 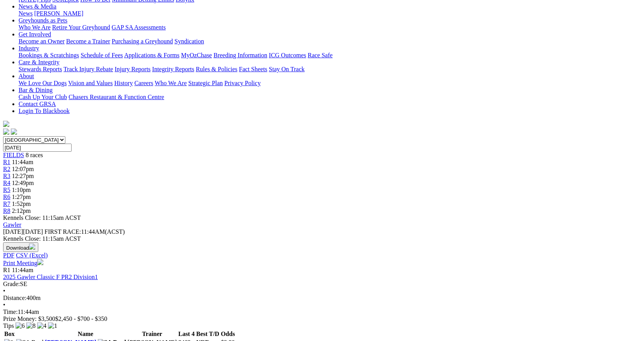 What do you see at coordinates (40, 262) in the screenshot?
I see `img: printer.svg` at bounding box center [40, 262].